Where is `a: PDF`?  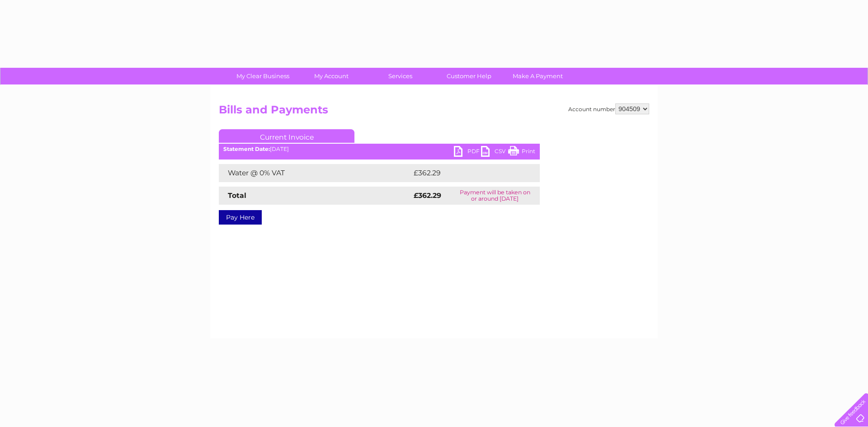 a: PDF is located at coordinates (468, 152).